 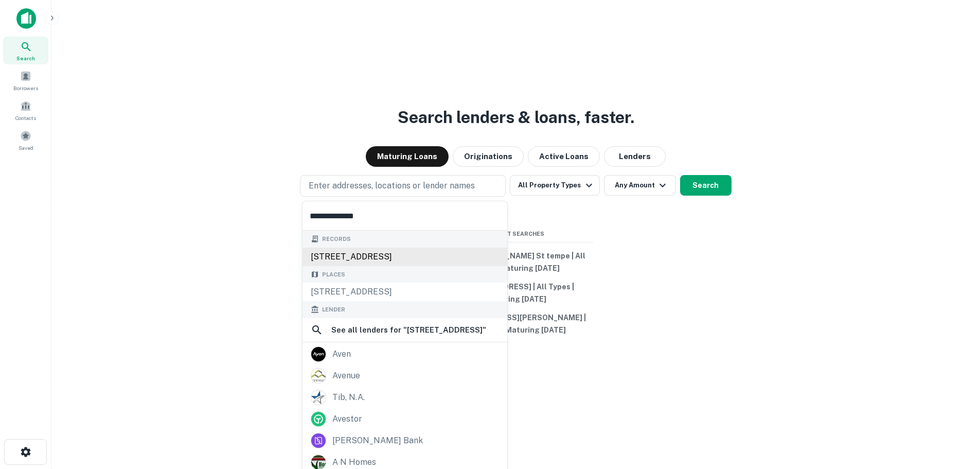 I want to click on div: Saved, so click(x=26, y=140).